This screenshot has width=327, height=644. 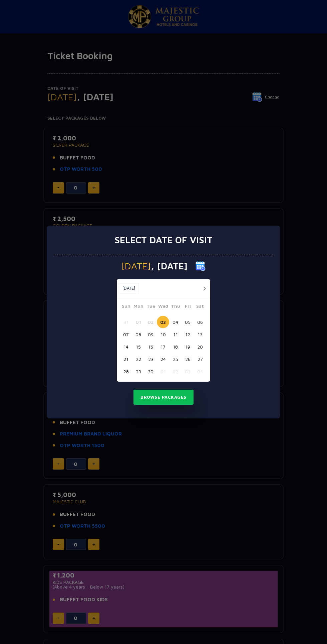 What do you see at coordinates (126, 359) in the screenshot?
I see `button: 21` at bounding box center [126, 359].